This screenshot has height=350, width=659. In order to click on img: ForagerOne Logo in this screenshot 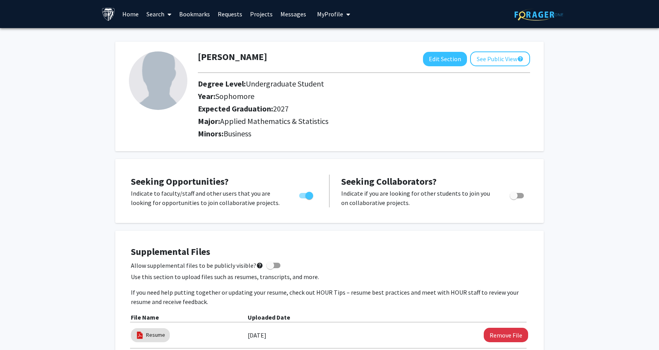, I will do `click(539, 14)`.